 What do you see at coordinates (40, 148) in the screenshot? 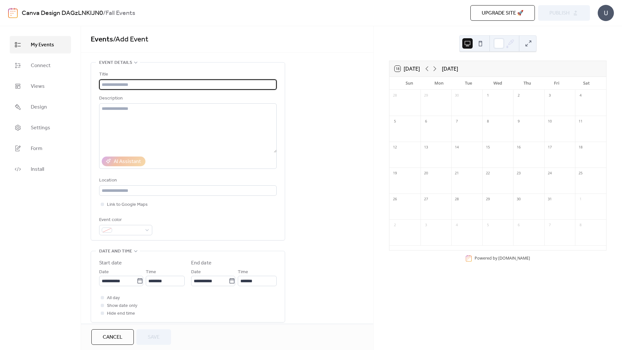
I see `a: Form` at bounding box center [40, 148].